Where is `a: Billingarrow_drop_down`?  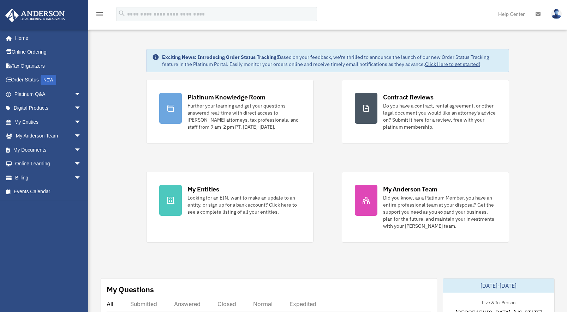
a: Billingarrow_drop_down is located at coordinates (48, 178).